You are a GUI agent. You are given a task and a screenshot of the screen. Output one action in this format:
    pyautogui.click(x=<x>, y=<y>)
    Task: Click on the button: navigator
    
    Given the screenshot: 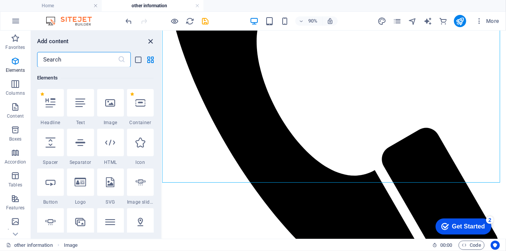 What is the action you would take?
    pyautogui.click(x=413, y=21)
    